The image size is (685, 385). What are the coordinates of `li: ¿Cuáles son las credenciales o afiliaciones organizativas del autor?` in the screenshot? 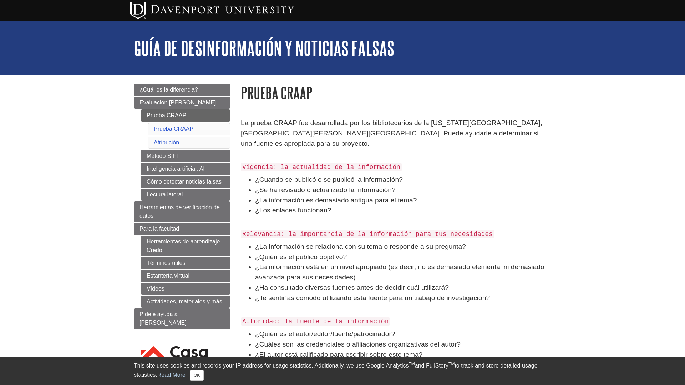 It's located at (403, 345).